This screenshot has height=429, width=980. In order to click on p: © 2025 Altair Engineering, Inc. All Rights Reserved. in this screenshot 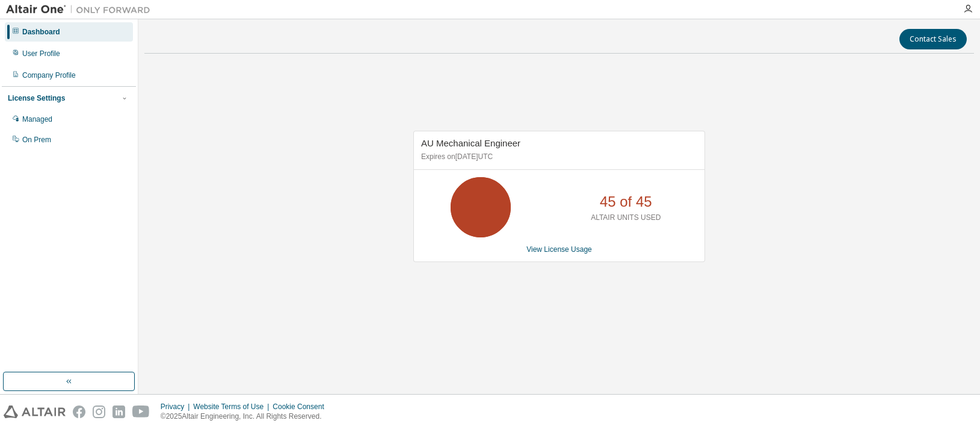, I will do `click(246, 416)`.